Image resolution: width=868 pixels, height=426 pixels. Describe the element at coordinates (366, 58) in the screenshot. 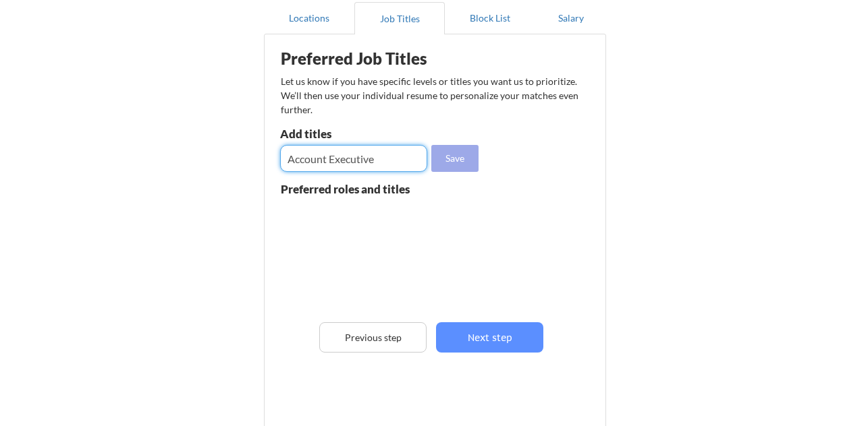

I see `div: Preferred Job Titles` at that location.